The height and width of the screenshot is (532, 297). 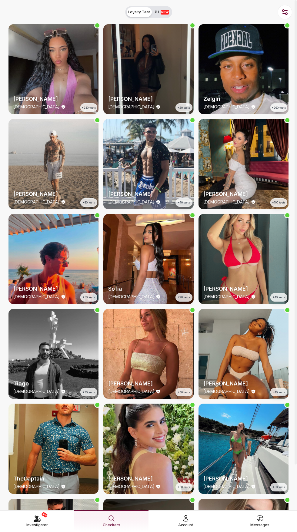 What do you see at coordinates (53, 384) in the screenshot?
I see `h2: Tiago` at bounding box center [53, 384].